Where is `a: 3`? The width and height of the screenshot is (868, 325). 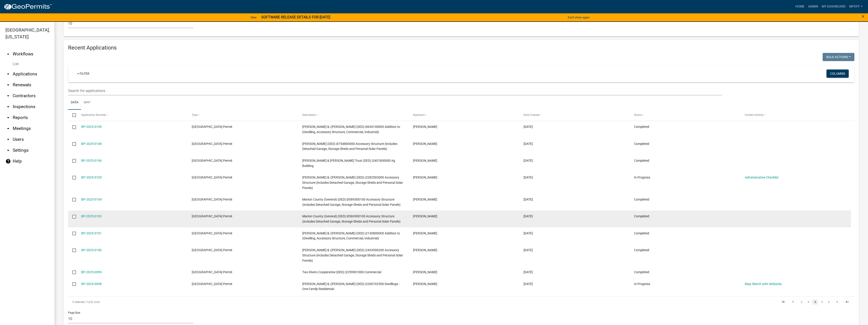
a: 3 is located at coordinates (808, 302).